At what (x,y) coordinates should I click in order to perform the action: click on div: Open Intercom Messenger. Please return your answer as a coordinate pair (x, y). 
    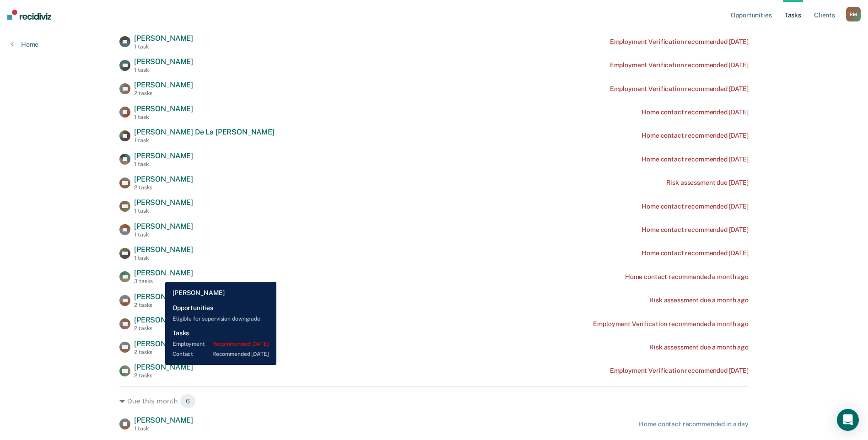
    Looking at the image, I should click on (848, 420).